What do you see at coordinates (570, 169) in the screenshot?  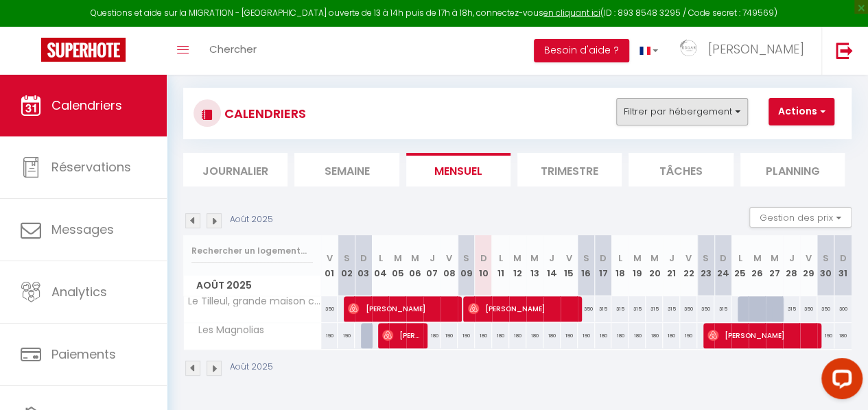 I see `li: Trimestre` at bounding box center [570, 169].